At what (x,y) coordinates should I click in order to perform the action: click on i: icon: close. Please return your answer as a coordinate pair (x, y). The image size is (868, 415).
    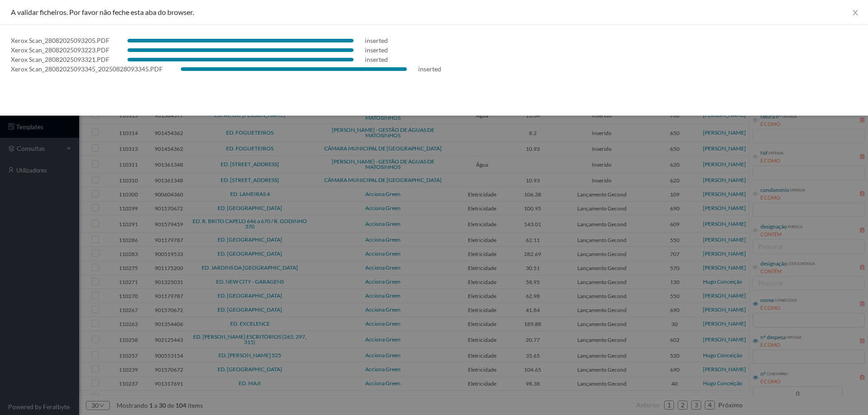
    Looking at the image, I should click on (856, 12).